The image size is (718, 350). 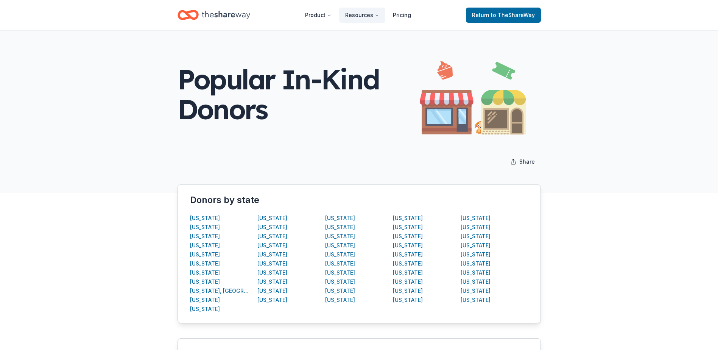 What do you see at coordinates (473, 94) in the screenshot?
I see `img: Illustration for popular page` at bounding box center [473, 94].